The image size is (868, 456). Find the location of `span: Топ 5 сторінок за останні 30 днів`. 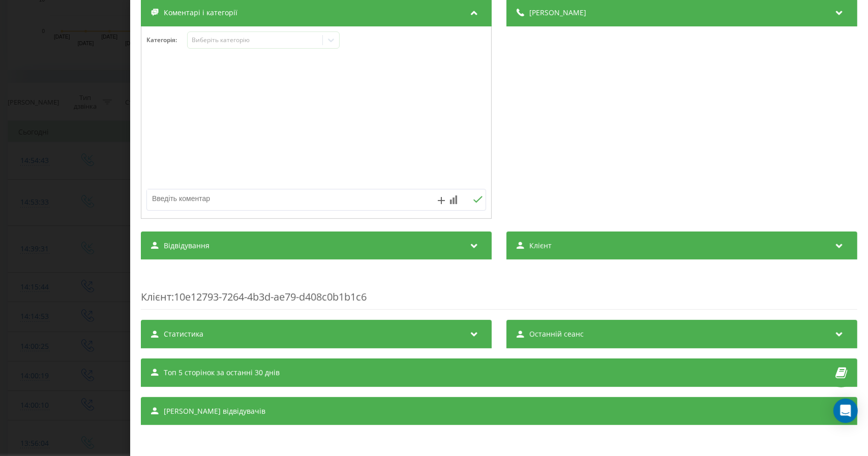

span: Топ 5 сторінок за останні 30 днів is located at coordinates (222, 373).